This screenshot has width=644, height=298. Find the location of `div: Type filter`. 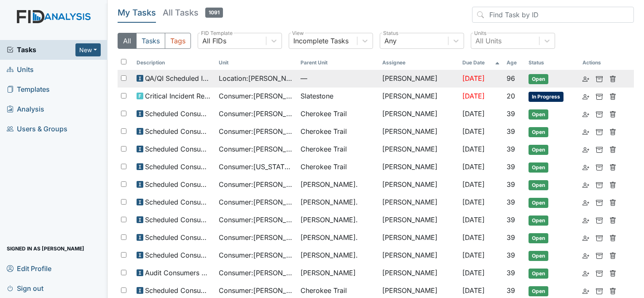

div: Type filter is located at coordinates (154, 41).